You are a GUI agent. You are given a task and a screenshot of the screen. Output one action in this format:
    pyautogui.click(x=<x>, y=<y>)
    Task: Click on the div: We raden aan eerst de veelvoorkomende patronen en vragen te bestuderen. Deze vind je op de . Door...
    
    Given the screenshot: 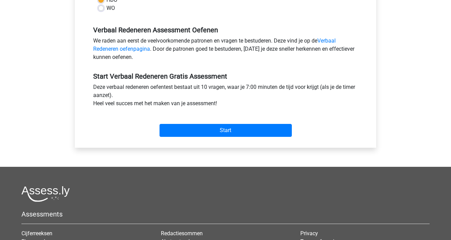 What is the action you would take?
    pyautogui.click(x=225, y=50)
    